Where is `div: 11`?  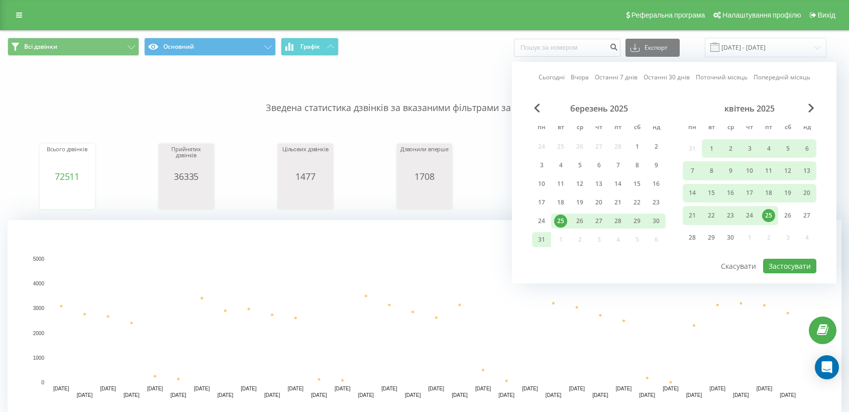 div: 11 is located at coordinates (561, 184).